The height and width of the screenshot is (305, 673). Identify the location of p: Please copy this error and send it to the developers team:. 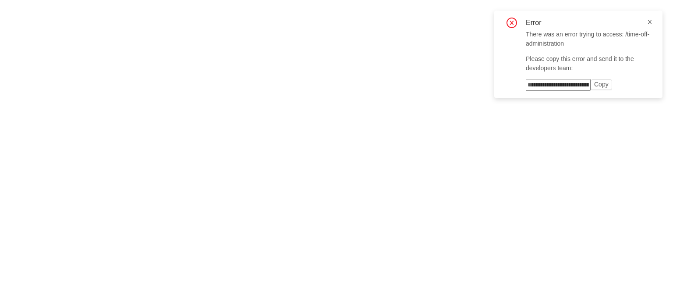
(589, 64).